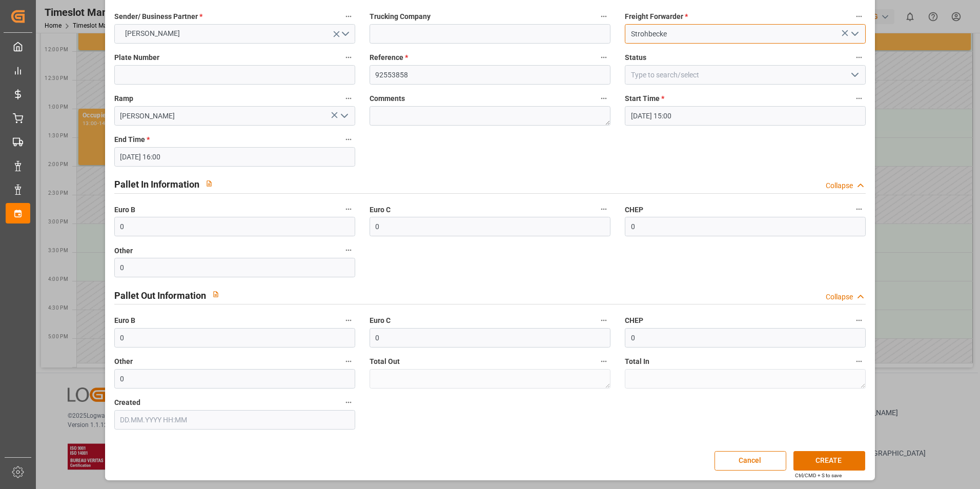 Image resolution: width=980 pixels, height=489 pixels. What do you see at coordinates (644, 99) in the screenshot?
I see `span: Start Time` at bounding box center [644, 99].